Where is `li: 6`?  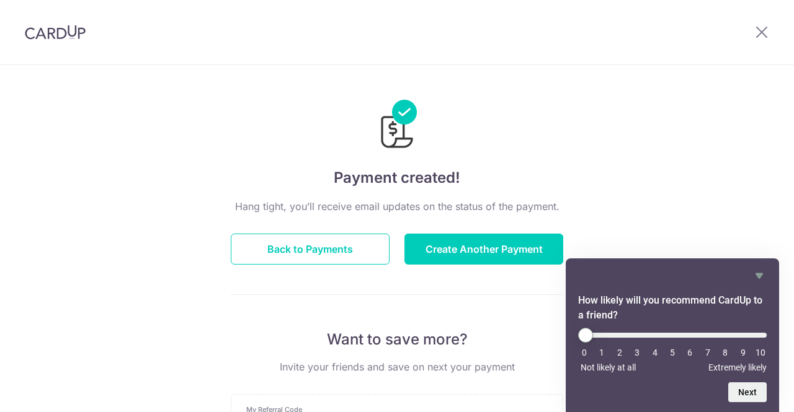
li: 6 is located at coordinates (690, 353).